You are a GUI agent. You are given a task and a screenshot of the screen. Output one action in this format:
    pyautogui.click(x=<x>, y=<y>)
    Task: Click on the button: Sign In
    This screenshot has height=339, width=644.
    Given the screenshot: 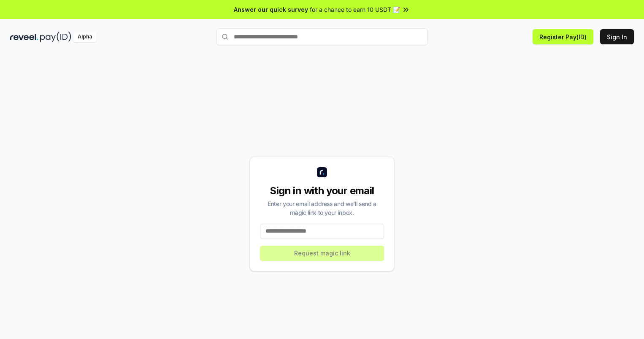 What is the action you would take?
    pyautogui.click(x=617, y=37)
    